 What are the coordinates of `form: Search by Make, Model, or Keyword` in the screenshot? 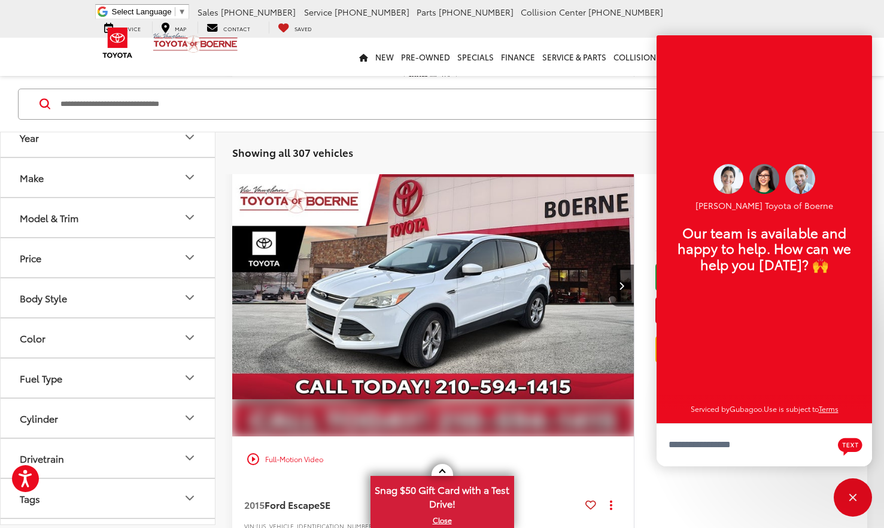 It's located at (425, 104).